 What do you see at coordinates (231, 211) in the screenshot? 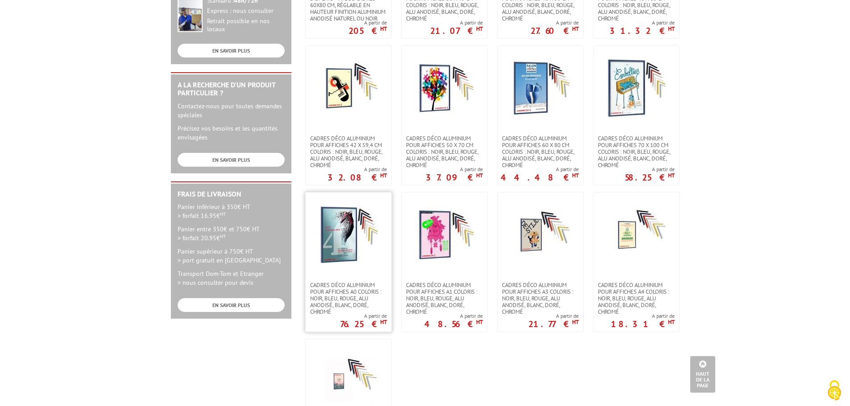
I see `p: Panier inférieur à 350€ HT` at bounding box center [231, 211].